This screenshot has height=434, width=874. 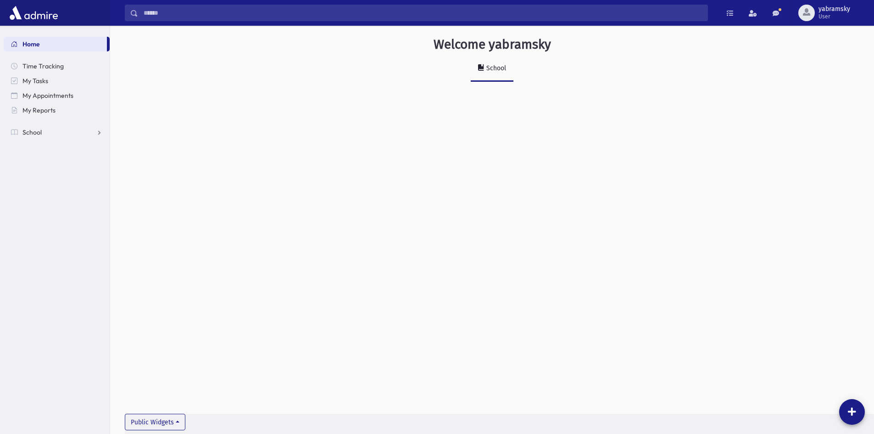 I want to click on span: School, so click(x=32, y=132).